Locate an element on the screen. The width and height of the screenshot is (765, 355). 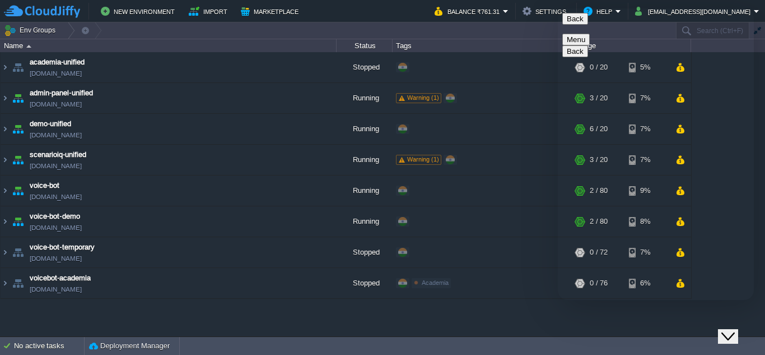
button: Deployment Manager is located at coordinates (129, 346).